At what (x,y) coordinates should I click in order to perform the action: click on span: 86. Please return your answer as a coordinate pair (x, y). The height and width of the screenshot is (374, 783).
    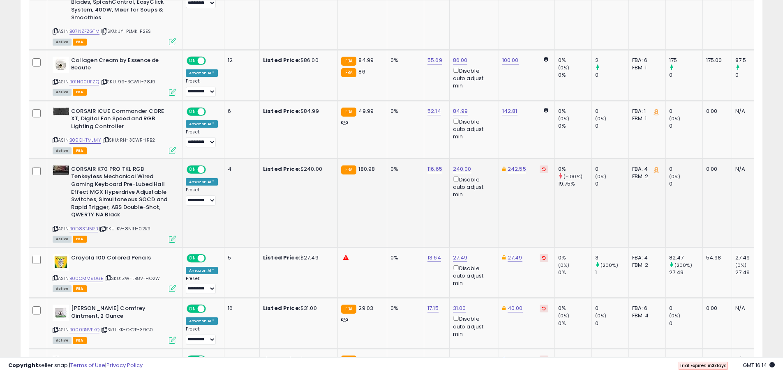
    Looking at the image, I should click on (362, 72).